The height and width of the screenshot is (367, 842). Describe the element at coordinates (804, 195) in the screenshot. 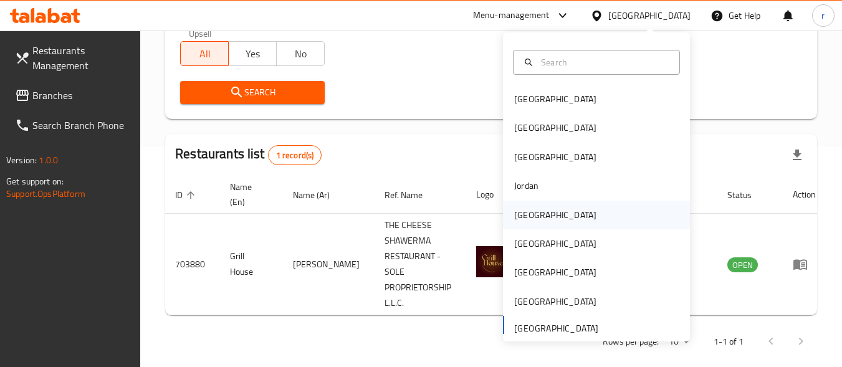

I see `th: Action` at that location.